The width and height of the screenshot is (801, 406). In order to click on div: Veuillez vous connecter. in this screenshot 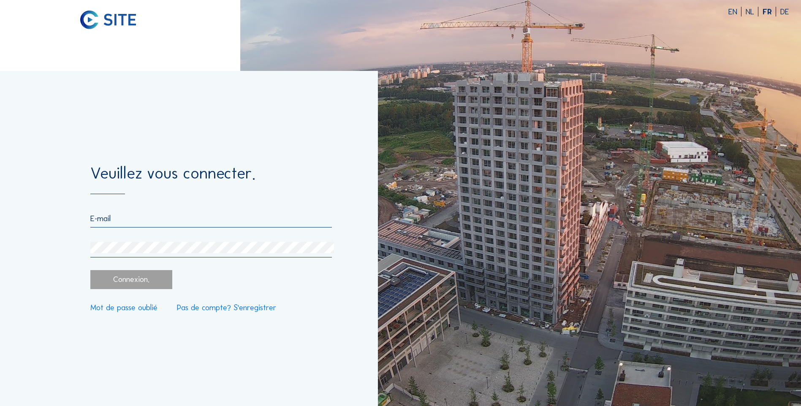, I will do `click(211, 180)`.